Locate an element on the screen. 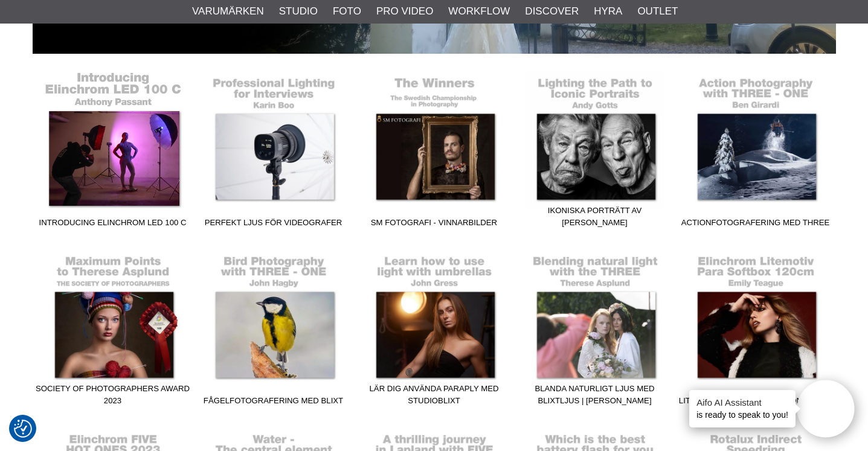  a: Discover is located at coordinates (551, 12).